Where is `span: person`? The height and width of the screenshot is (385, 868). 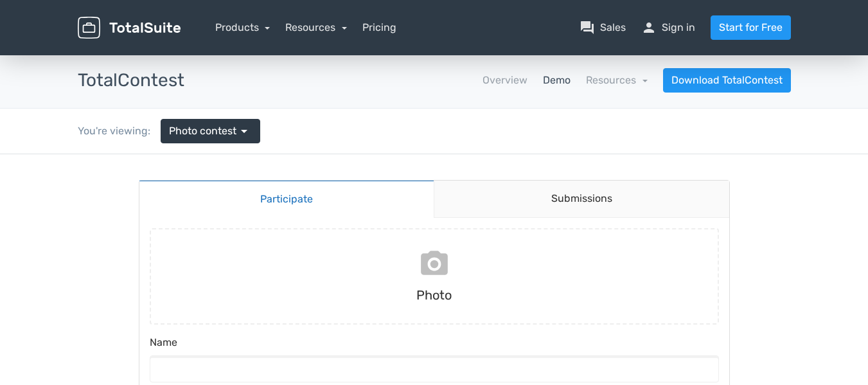 span: person is located at coordinates (649, 27).